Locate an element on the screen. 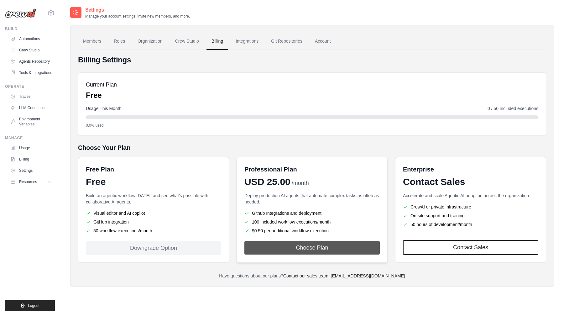  span: 0.0% used is located at coordinates (95, 125).